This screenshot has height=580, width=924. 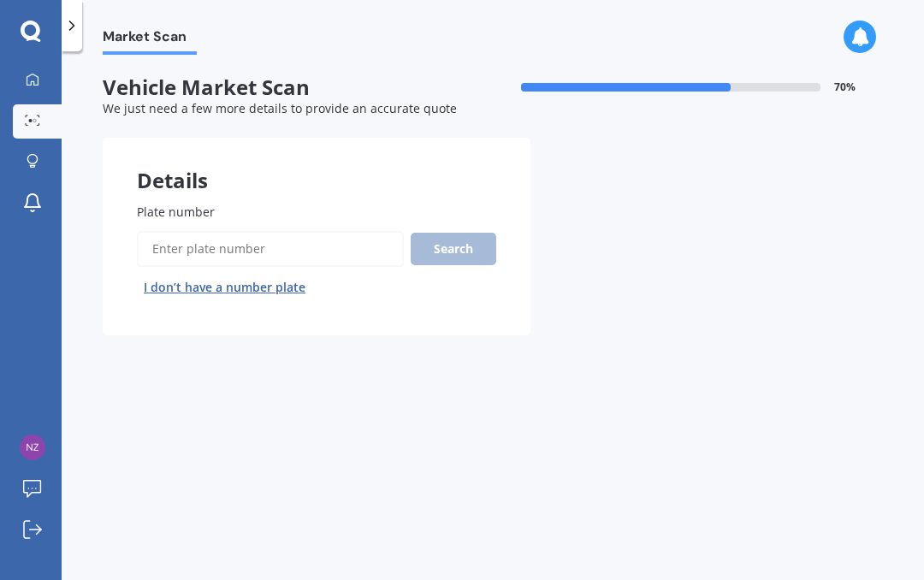 I want to click on button: I don’t have a number plate, so click(x=224, y=288).